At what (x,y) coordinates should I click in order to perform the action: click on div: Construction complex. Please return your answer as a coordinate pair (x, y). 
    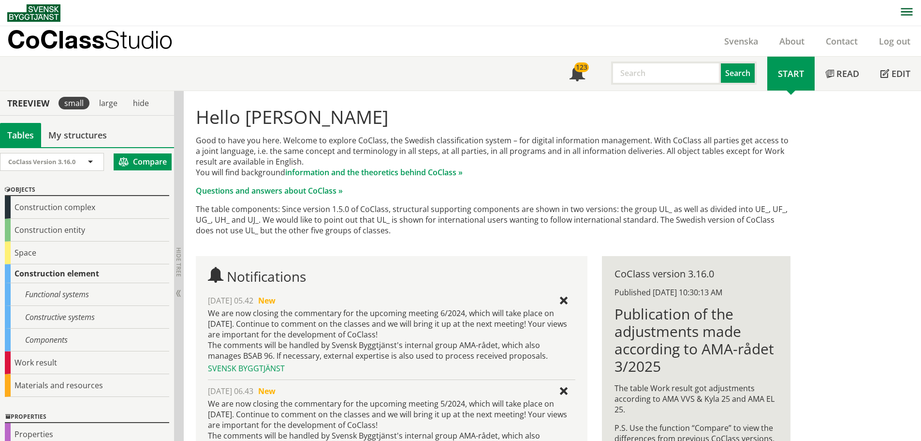
    Looking at the image, I should click on (87, 207).